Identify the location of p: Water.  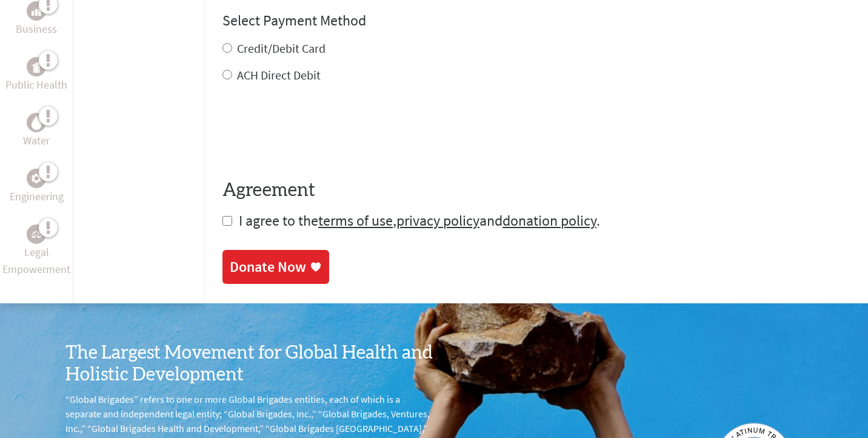
(37, 141).